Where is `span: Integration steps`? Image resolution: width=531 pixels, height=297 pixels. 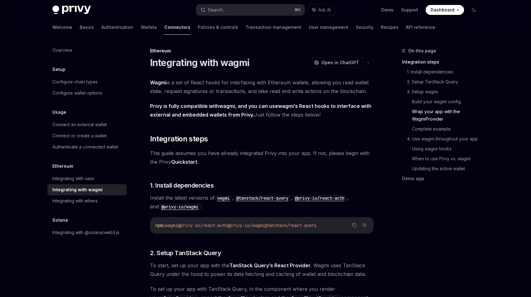
span: Integration steps is located at coordinates (179, 139).